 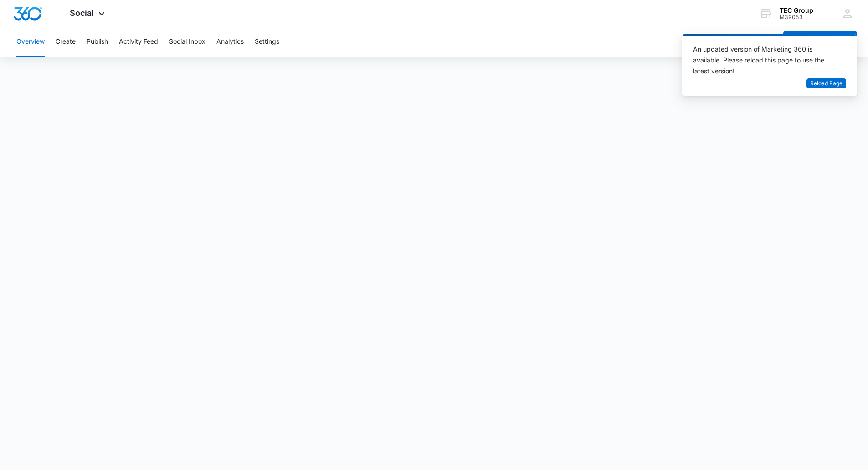 What do you see at coordinates (65, 42) in the screenshot?
I see `button: Create` at bounding box center [65, 42].